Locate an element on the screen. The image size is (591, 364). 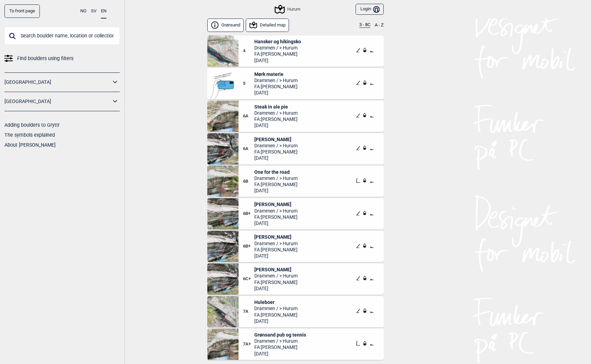
img: One for the road is located at coordinates (223, 181).